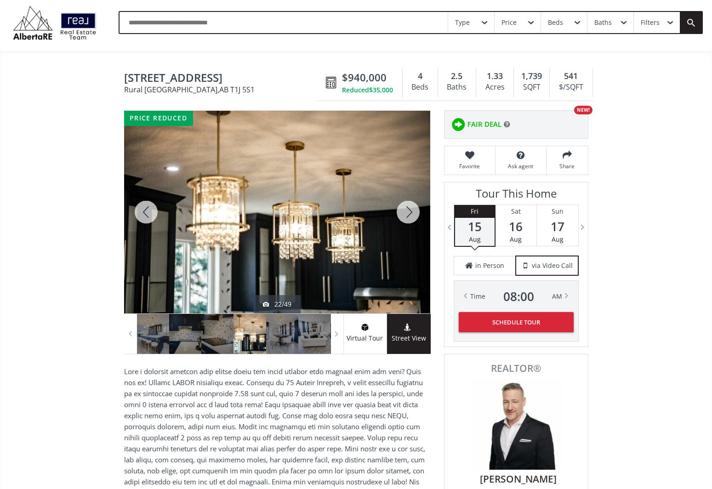 This screenshot has height=489, width=712. What do you see at coordinates (521, 166) in the screenshot?
I see `span: Ask agent` at bounding box center [521, 166].